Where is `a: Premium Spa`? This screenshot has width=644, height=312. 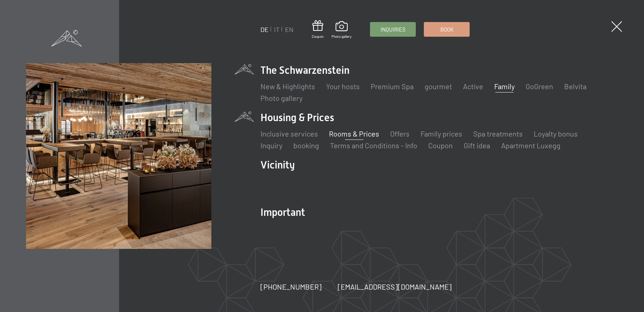
a: Premium Spa is located at coordinates (392, 86).